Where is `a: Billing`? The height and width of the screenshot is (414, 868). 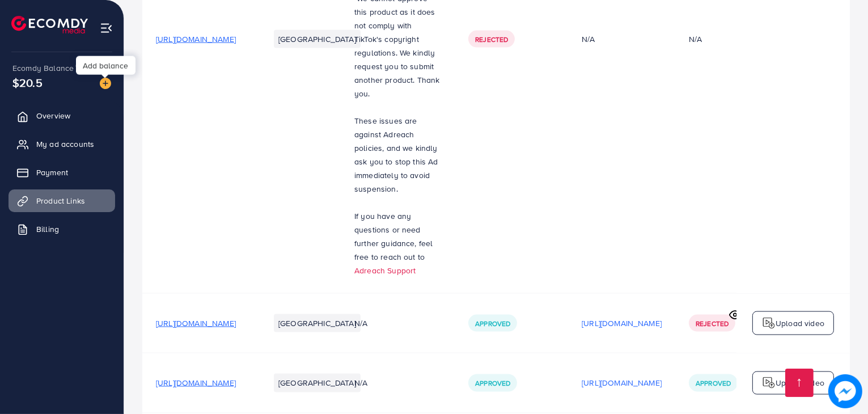
a: Billing is located at coordinates (62, 229).